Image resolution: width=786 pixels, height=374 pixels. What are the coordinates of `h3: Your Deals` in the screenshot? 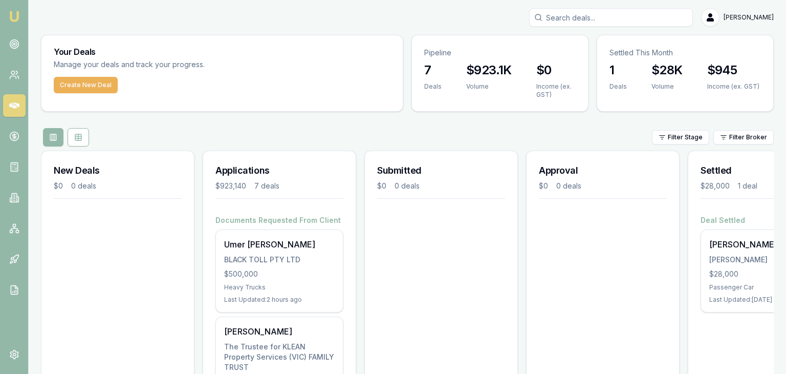 It's located at (222, 52).